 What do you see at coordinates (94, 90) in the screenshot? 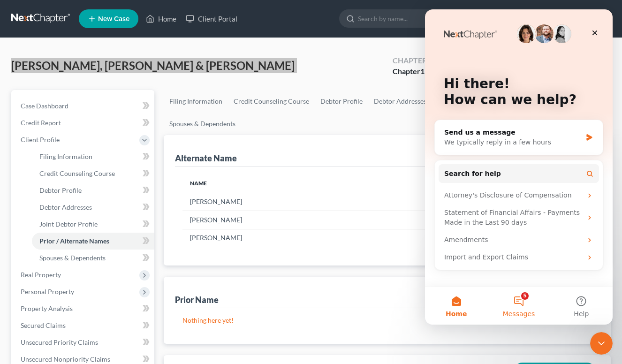
I see `p: How can we help?` at bounding box center [94, 90].